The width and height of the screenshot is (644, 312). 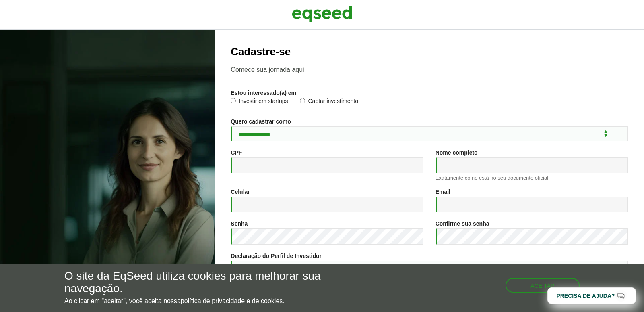 I want to click on label: Senha, so click(x=239, y=223).